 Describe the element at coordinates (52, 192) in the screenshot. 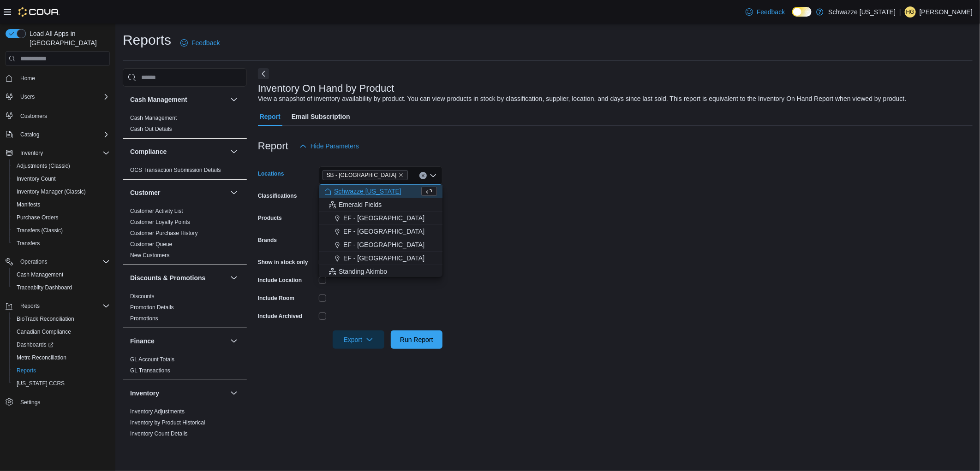

I see `a: Inventory Manager (Classic)` at that location.